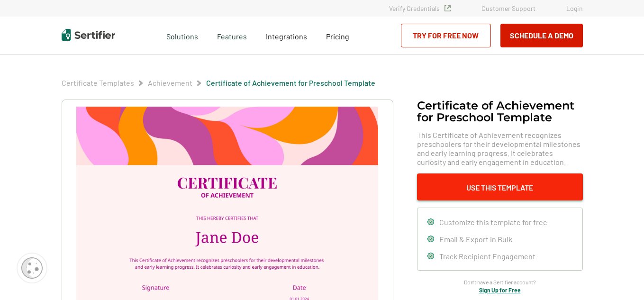  What do you see at coordinates (337, 36) in the screenshot?
I see `span: Pricing` at bounding box center [337, 36].